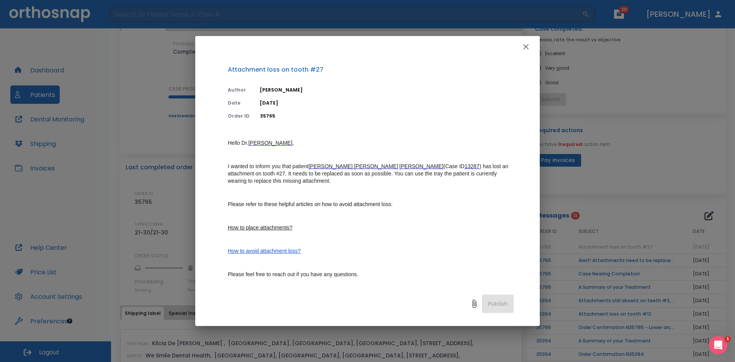 Image resolution: width=735 pixels, height=362 pixels. I want to click on span: (Case ID, so click(453, 166).